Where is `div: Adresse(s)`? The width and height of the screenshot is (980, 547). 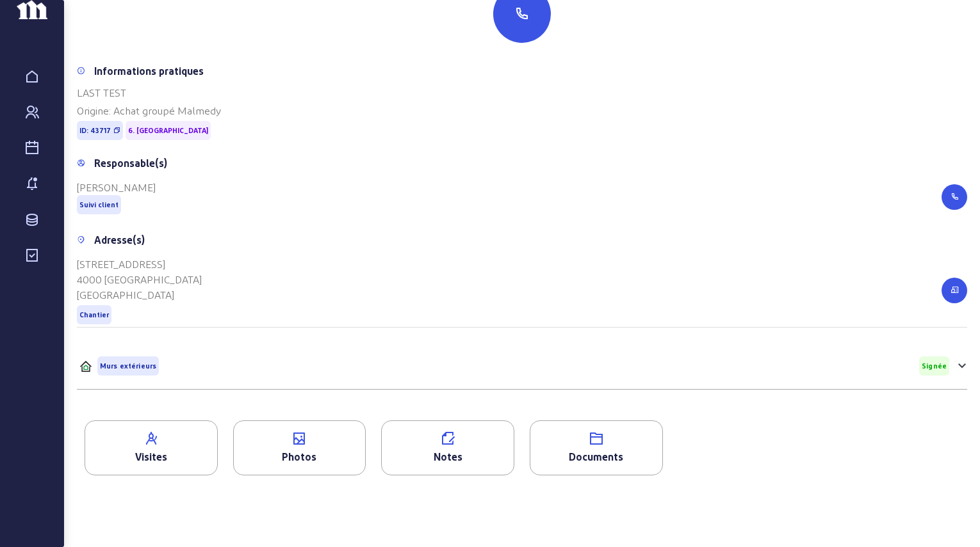
div: Adresse(s) is located at coordinates (119, 240).